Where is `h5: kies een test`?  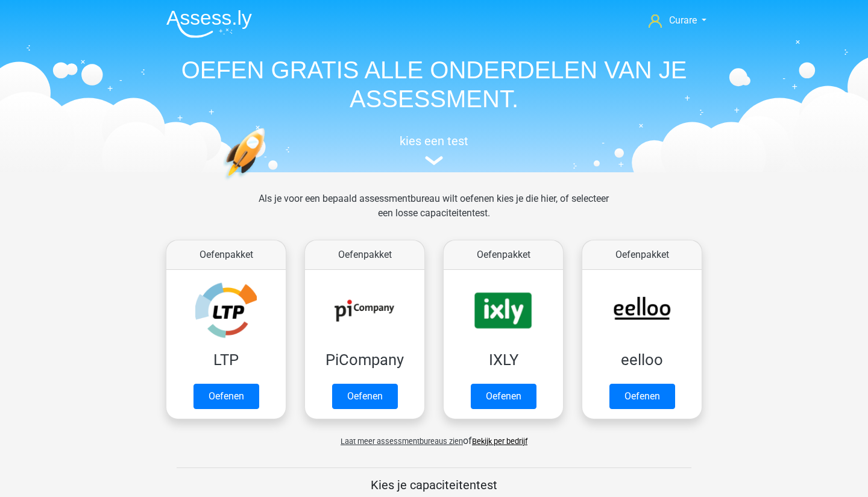 h5: kies een test is located at coordinates (434, 141).